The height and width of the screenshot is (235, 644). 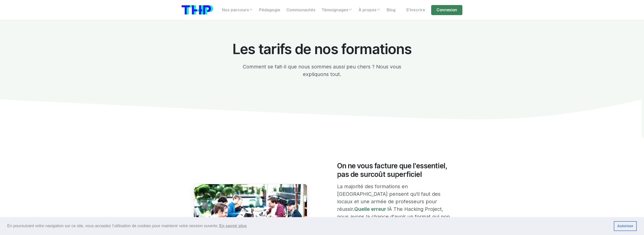 What do you see at coordinates (322, 71) in the screenshot?
I see `p: Comment se fait-il que nous sommes aussi peu chers ? Nous vous expliquons tout.` at bounding box center [322, 71].